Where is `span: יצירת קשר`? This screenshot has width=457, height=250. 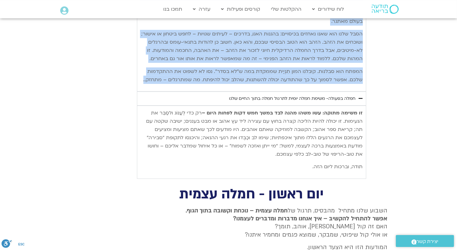
span: יצירת קשר is located at coordinates (427, 242).